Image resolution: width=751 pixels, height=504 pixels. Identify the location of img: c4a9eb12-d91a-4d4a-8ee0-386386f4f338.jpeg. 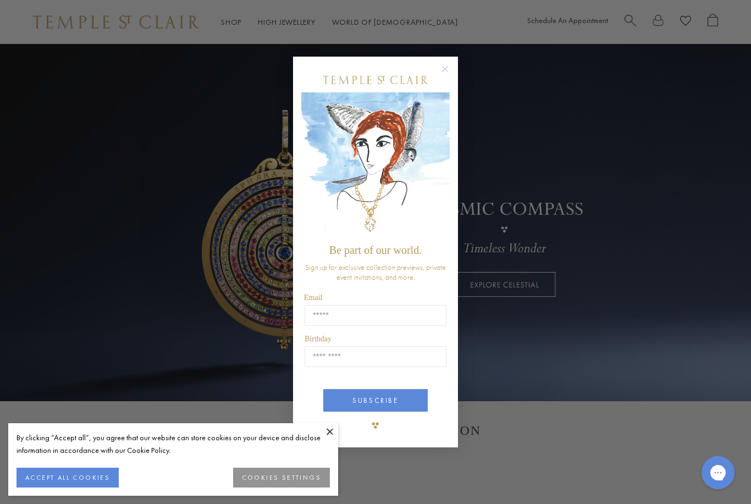
(375, 165).